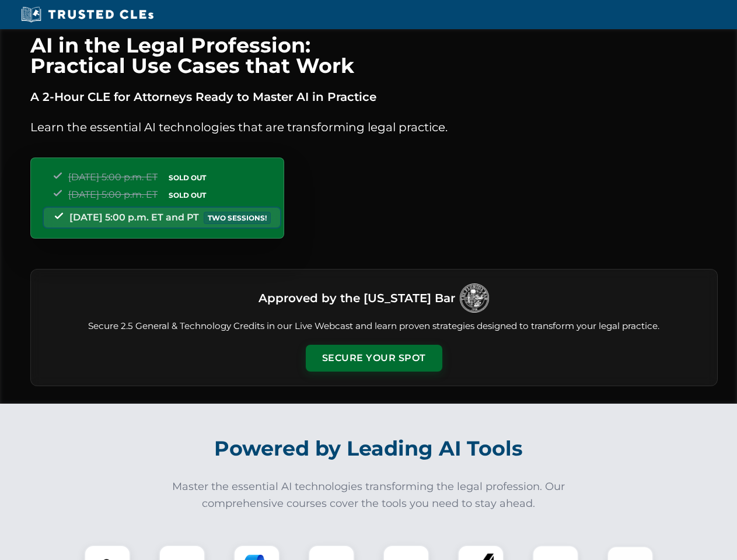 The width and height of the screenshot is (737, 560). Describe the element at coordinates (369, 495) in the screenshot. I see `p: Master the essential AI technologies transforming the legal profession. Our comprehensive courses...` at that location.